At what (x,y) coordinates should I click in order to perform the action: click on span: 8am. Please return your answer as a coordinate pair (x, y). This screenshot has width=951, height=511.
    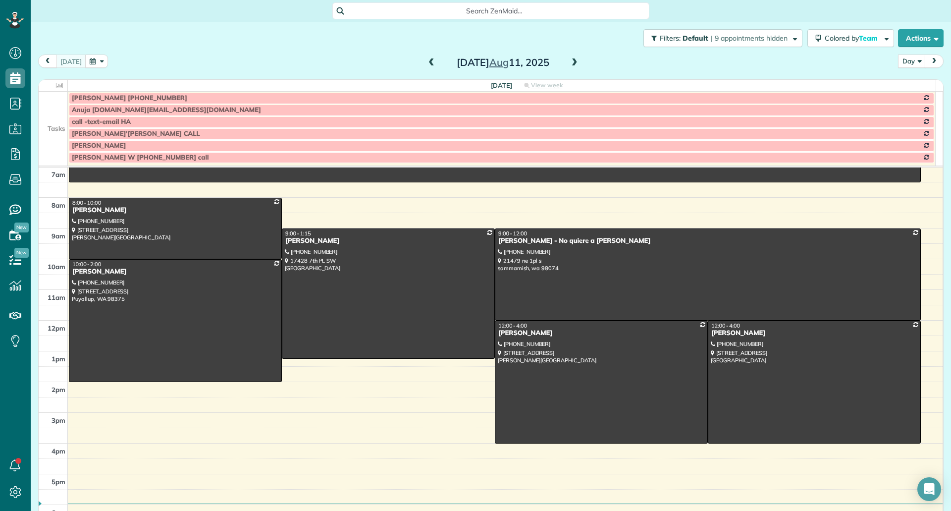
    Looking at the image, I should click on (58, 205).